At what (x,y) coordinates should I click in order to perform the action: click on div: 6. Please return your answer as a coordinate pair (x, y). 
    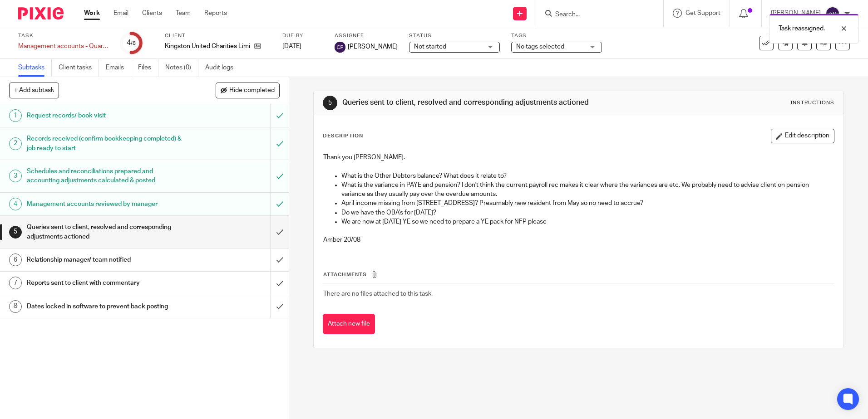
    Looking at the image, I should click on (16, 260).